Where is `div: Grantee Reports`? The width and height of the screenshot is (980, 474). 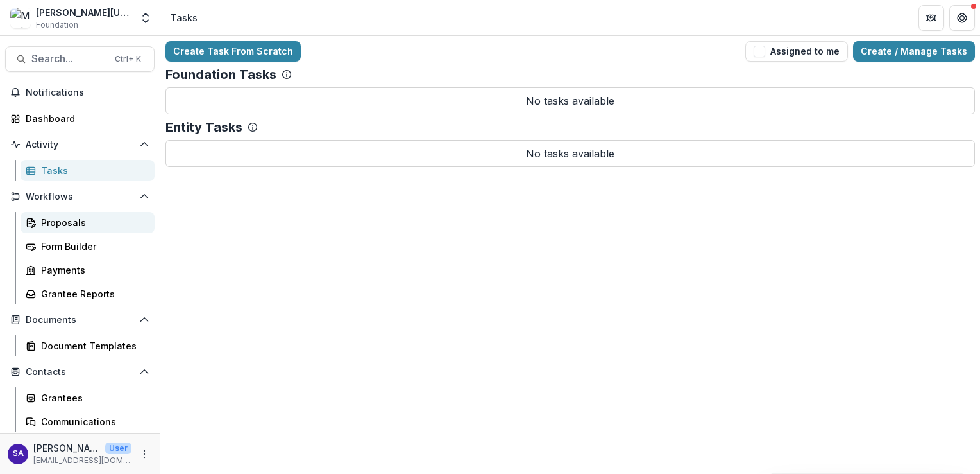 div: Grantee Reports is located at coordinates (92, 293).